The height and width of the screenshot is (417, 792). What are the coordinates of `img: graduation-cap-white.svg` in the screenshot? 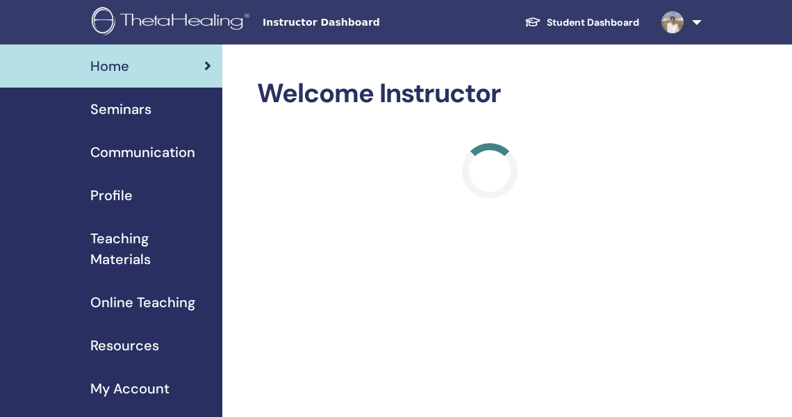 It's located at (533, 22).